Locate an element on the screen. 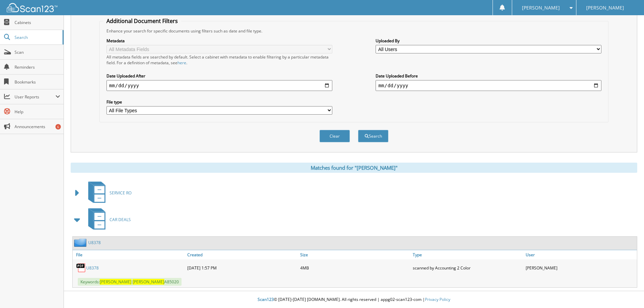 Image resolution: width=644 pixels, height=308 pixels. span: User Reports is located at coordinates (35, 96).